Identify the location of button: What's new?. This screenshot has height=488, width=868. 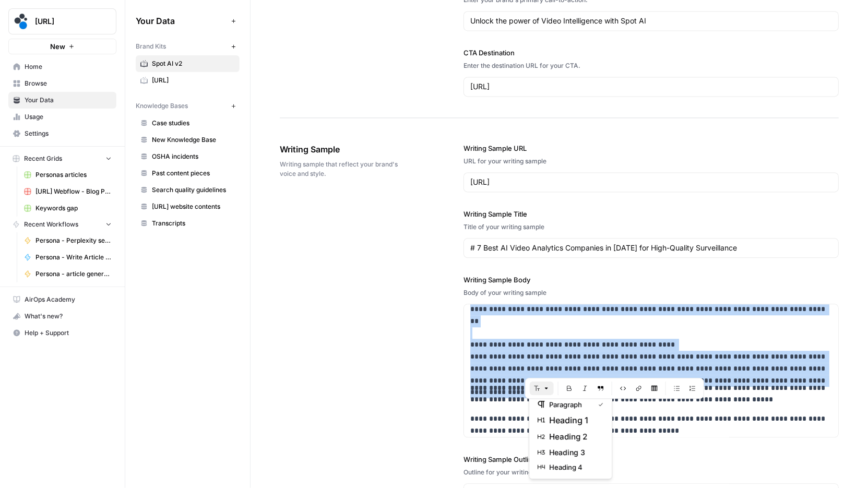
(62, 316).